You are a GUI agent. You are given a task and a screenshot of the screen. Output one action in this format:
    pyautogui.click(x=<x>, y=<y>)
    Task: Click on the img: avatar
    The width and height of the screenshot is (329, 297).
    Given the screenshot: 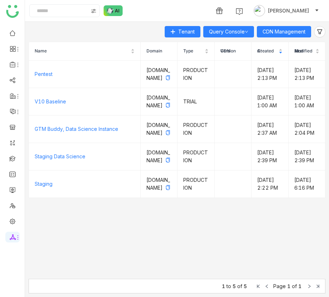 What is the action you would take?
    pyautogui.click(x=259, y=11)
    